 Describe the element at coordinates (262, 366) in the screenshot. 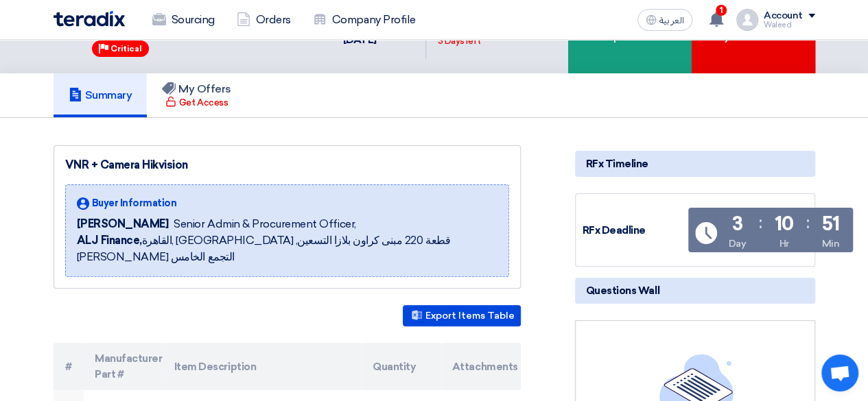

I see `th: Item Description` at that location.